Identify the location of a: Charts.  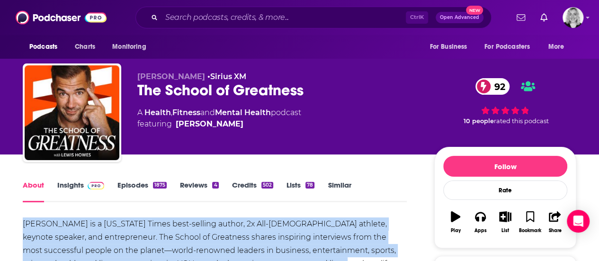
(85, 47).